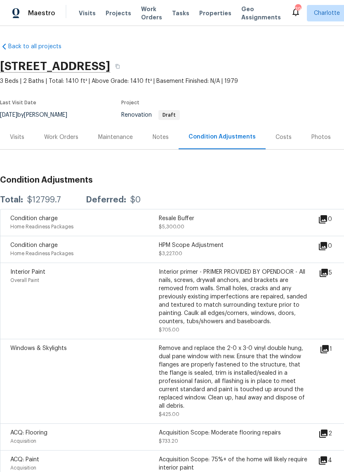  Describe the element at coordinates (87, 13) in the screenshot. I see `span: Visits` at that location.